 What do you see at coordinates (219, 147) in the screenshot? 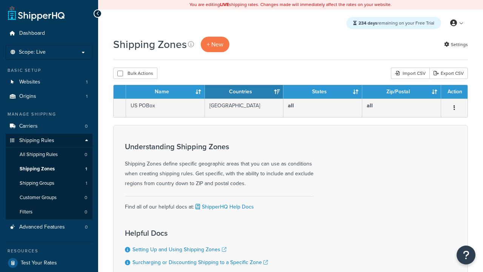
I see `h3: Understanding Shipping Zones` at bounding box center [219, 147].